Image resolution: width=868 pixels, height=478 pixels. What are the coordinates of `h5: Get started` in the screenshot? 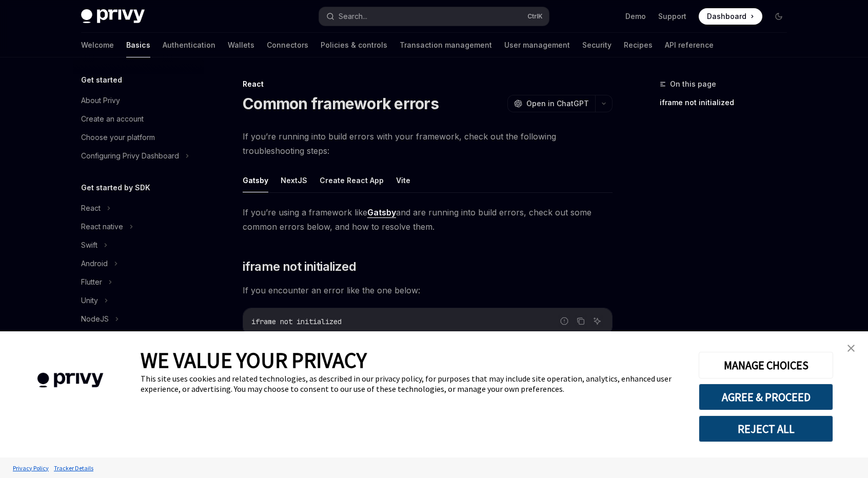 It's located at (102, 80).